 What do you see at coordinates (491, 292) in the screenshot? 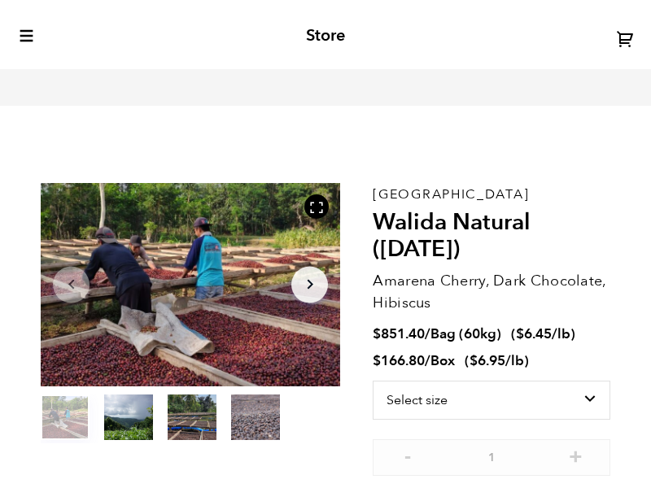
I see `p: Amarena Cherry, Dark Chocolate, Hibiscus` at bounding box center [491, 292].